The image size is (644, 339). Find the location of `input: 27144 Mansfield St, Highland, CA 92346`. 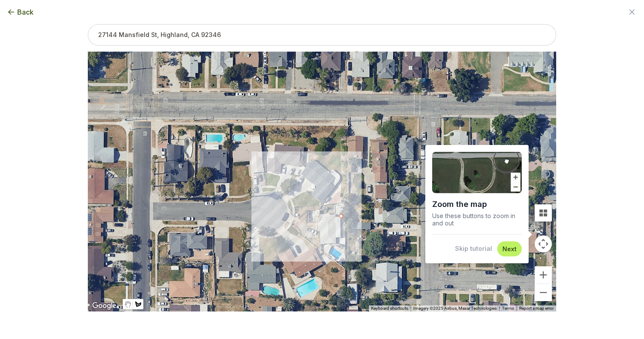

input: 27144 Mansfield St, Highland, CA 92346 is located at coordinates (322, 35).